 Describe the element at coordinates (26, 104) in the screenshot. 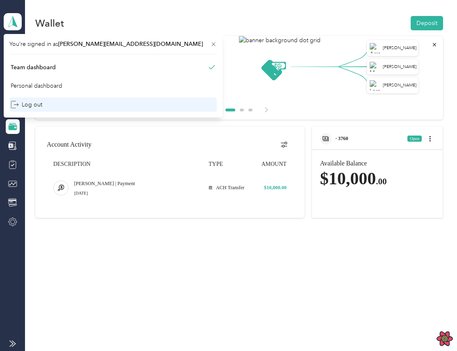

I see `div: Log out` at that location.